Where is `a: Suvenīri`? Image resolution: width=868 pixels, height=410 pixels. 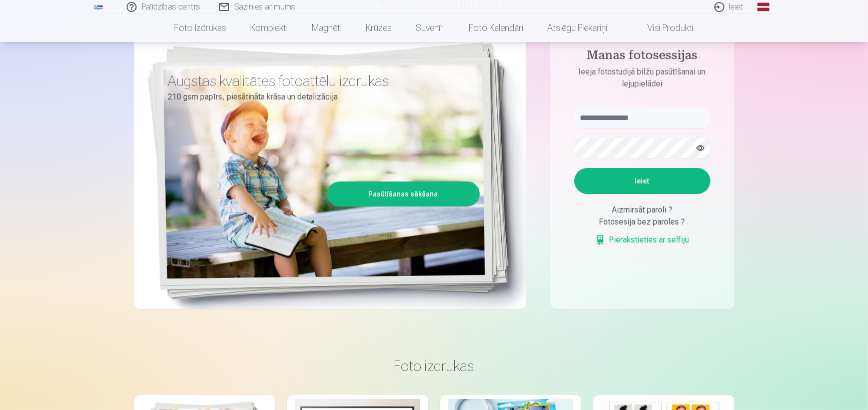
a: Suvenīri is located at coordinates (431, 28).